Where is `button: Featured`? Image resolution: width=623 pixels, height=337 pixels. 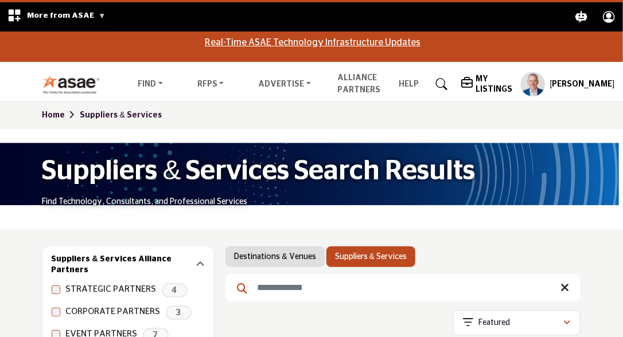 button: Featured is located at coordinates (517, 323).